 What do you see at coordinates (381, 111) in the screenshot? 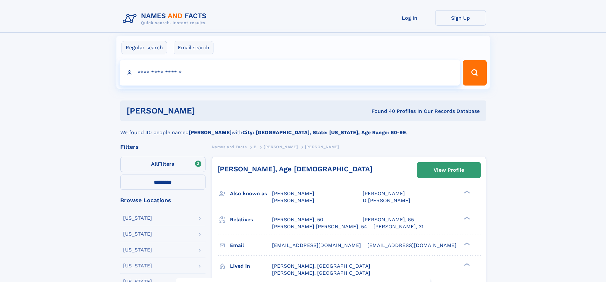
I see `div: Found 40 Profiles In Our Records Database` at bounding box center [381, 111].